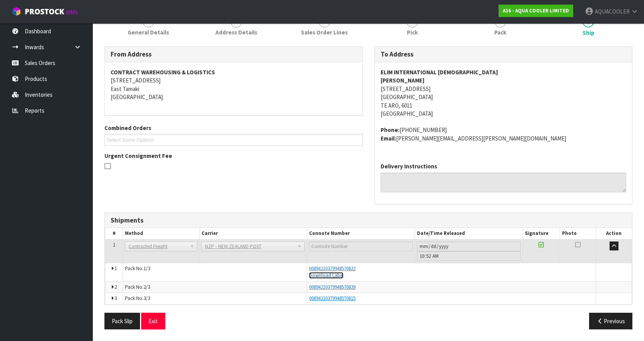 This screenshot has width=644, height=341. I want to click on span: 2, so click(116, 287).